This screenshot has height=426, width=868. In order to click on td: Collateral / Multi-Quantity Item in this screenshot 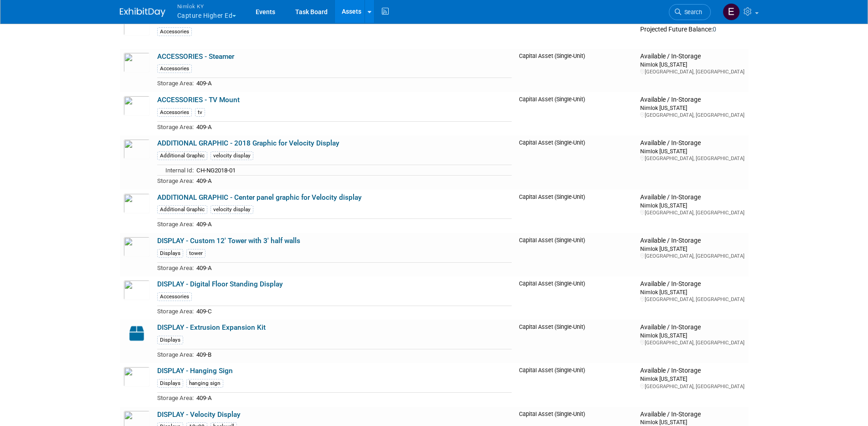, I will do `click(576, 30)`.